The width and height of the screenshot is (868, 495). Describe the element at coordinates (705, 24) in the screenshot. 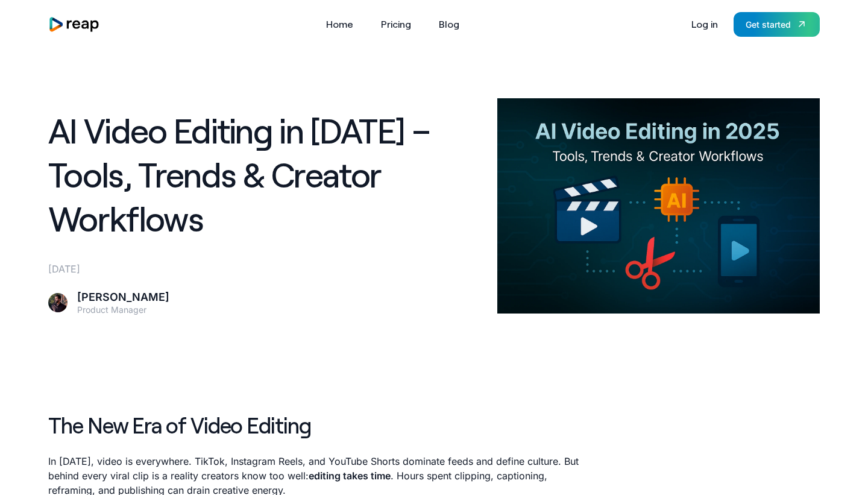

I see `a: Log in` at that location.